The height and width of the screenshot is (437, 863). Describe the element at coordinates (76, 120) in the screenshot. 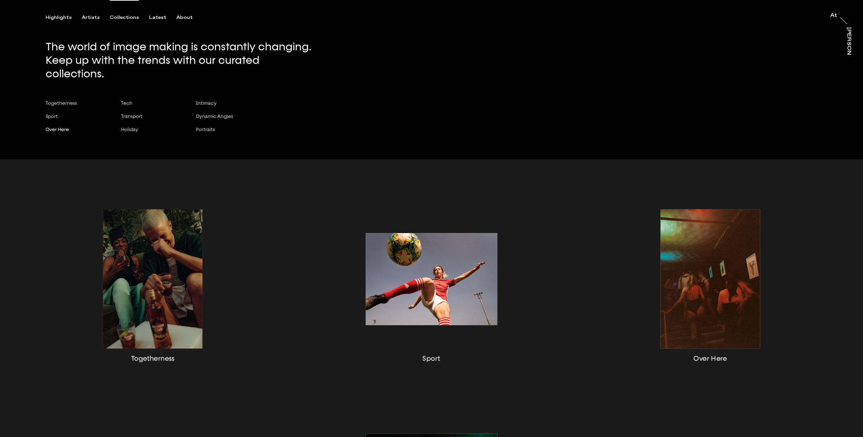

I see `button: Sport` at that location.